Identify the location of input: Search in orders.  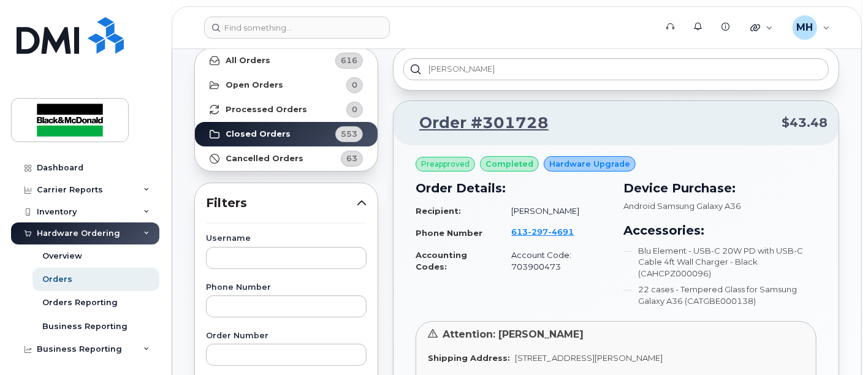
(616, 70).